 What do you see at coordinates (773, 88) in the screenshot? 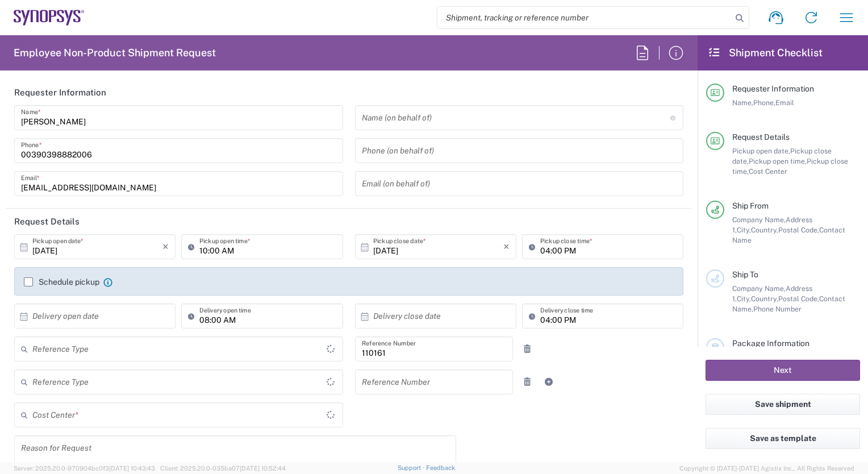
I see `span: Requester Information` at bounding box center [773, 88].